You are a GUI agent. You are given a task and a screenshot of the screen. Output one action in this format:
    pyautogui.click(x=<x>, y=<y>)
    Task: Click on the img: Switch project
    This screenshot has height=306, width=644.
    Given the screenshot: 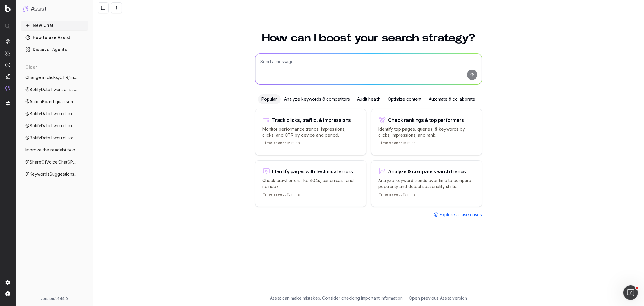 What is the action you would take?
    pyautogui.click(x=8, y=103)
    